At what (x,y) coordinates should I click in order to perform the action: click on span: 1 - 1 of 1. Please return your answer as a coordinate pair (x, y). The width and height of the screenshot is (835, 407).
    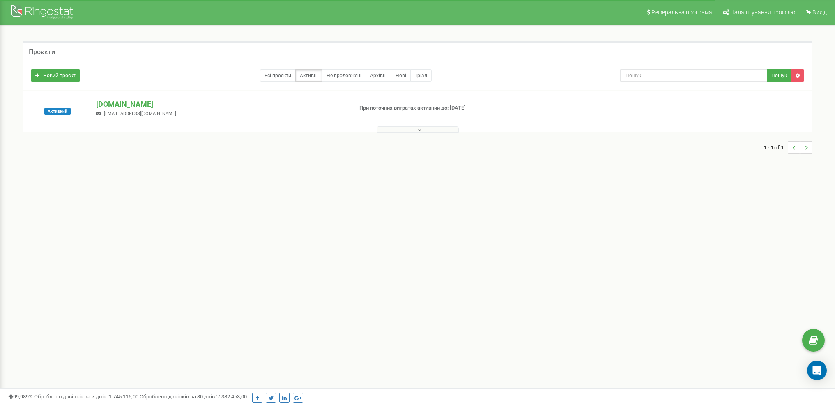
    Looking at the image, I should click on (775, 147).